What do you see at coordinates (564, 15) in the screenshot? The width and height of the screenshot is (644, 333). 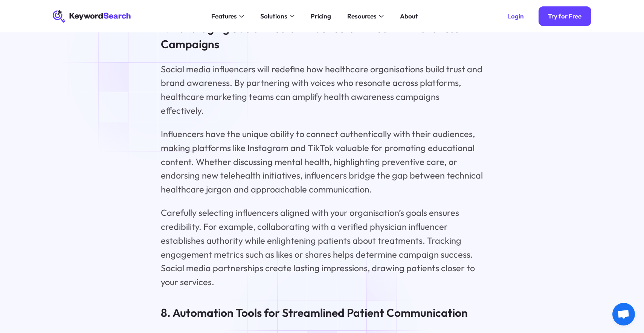 I see `div: Try for Free` at bounding box center [564, 15].